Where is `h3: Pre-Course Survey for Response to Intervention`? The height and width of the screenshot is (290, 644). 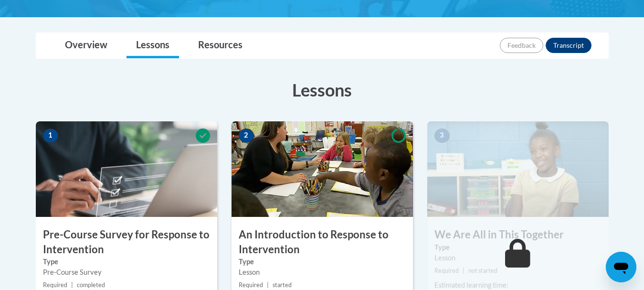 h3: Pre-Course Survey for Response to Intervention is located at coordinates (127, 242).